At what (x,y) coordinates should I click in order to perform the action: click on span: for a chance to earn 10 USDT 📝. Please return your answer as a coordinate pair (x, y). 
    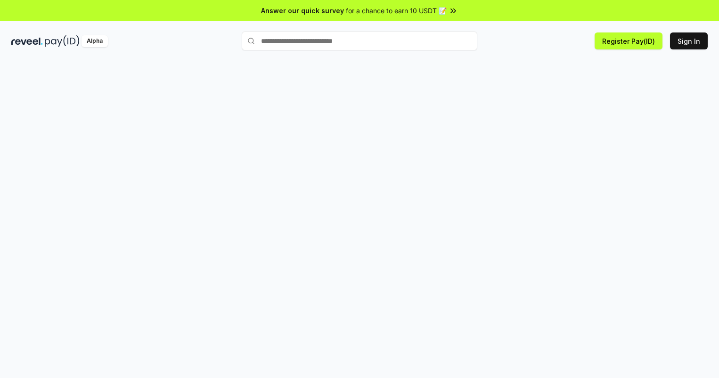
    Looking at the image, I should click on (396, 10).